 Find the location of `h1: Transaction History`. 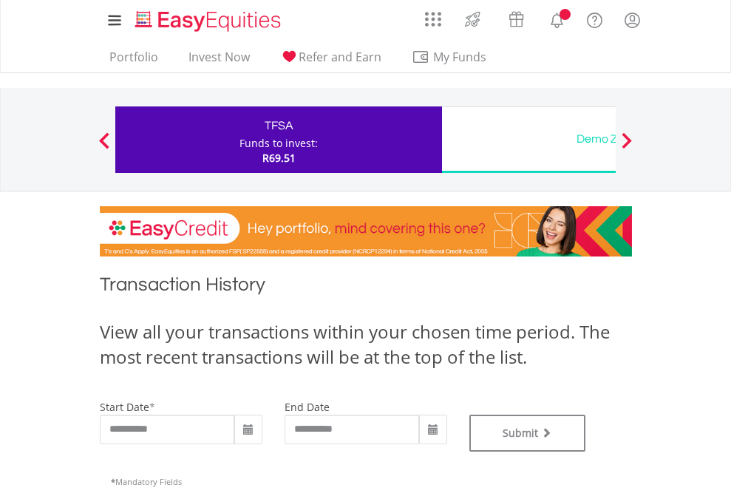

h1: Transaction History is located at coordinates (366, 288).